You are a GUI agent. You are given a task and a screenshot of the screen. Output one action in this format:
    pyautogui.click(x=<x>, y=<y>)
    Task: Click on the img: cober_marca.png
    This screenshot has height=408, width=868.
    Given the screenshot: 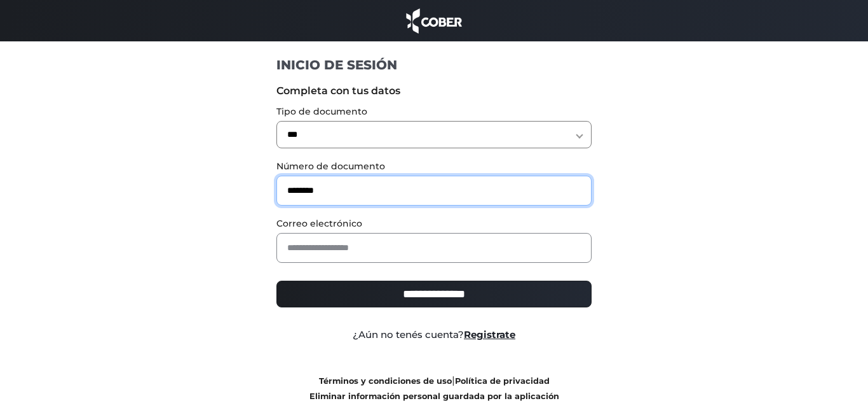 What is the action you would take?
    pyautogui.click(x=434, y=20)
    